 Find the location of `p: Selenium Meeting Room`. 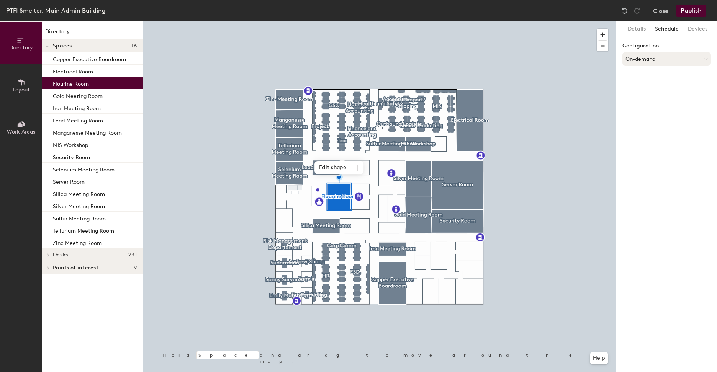

p: Selenium Meeting Room is located at coordinates (83, 168).